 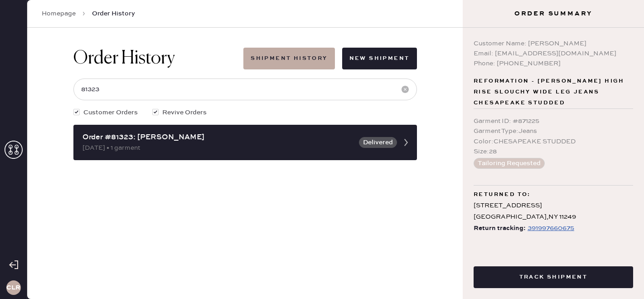 What do you see at coordinates (58, 14) in the screenshot?
I see `a: Homepage` at bounding box center [58, 14].